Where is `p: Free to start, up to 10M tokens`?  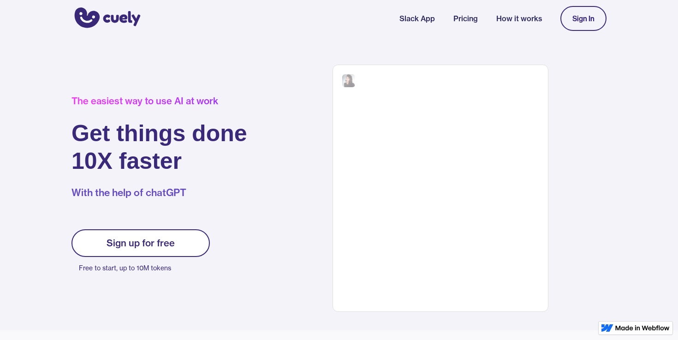
p: Free to start, up to 10M tokens is located at coordinates (144, 268).